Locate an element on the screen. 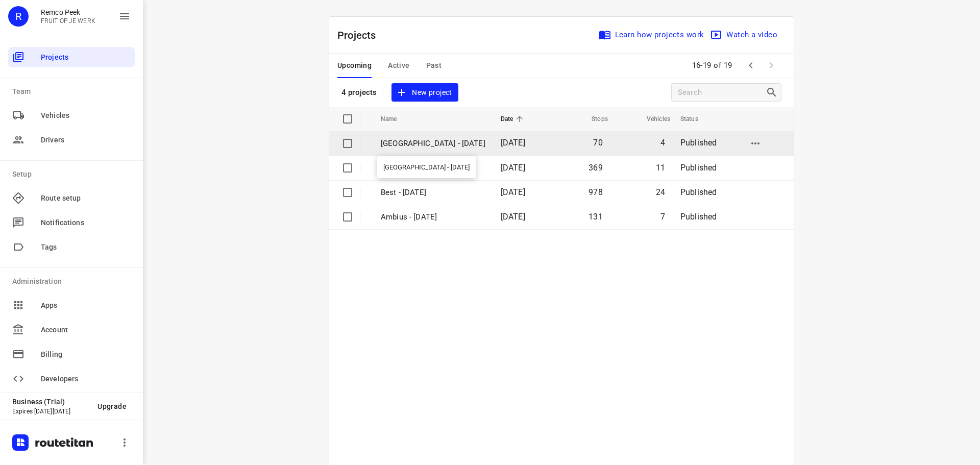 The width and height of the screenshot is (980, 465). span: 70 is located at coordinates (597, 142).